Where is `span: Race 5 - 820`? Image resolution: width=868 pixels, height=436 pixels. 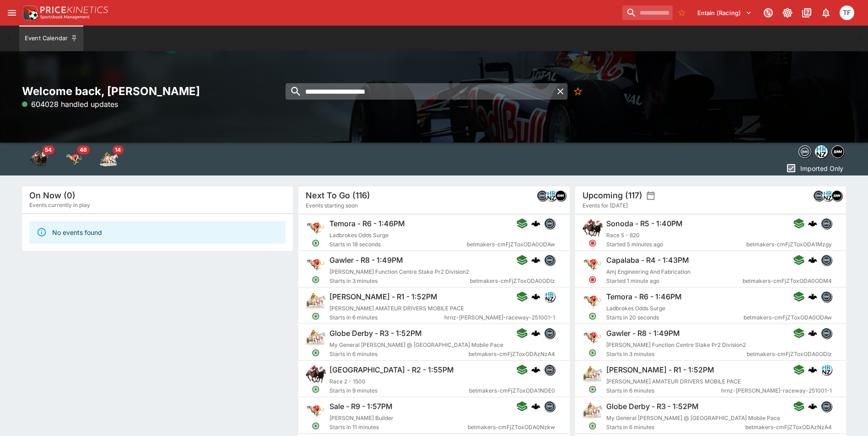
span: Race 5 - 820 is located at coordinates (623, 235).